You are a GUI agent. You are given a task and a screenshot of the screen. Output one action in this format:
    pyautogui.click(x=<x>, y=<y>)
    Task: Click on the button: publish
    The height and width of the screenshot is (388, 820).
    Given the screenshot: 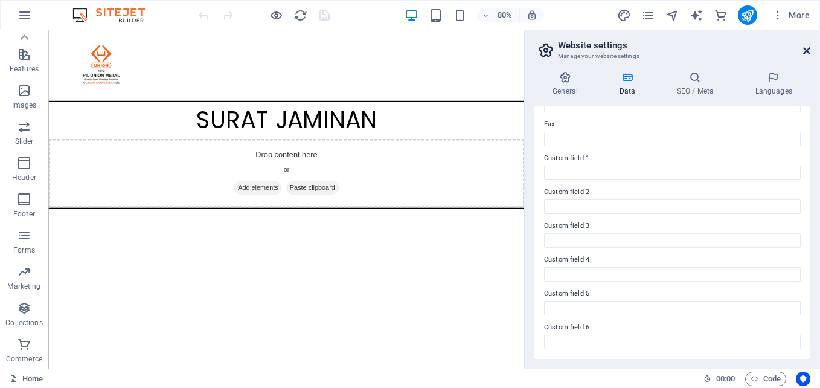 What is the action you would take?
    pyautogui.click(x=748, y=15)
    